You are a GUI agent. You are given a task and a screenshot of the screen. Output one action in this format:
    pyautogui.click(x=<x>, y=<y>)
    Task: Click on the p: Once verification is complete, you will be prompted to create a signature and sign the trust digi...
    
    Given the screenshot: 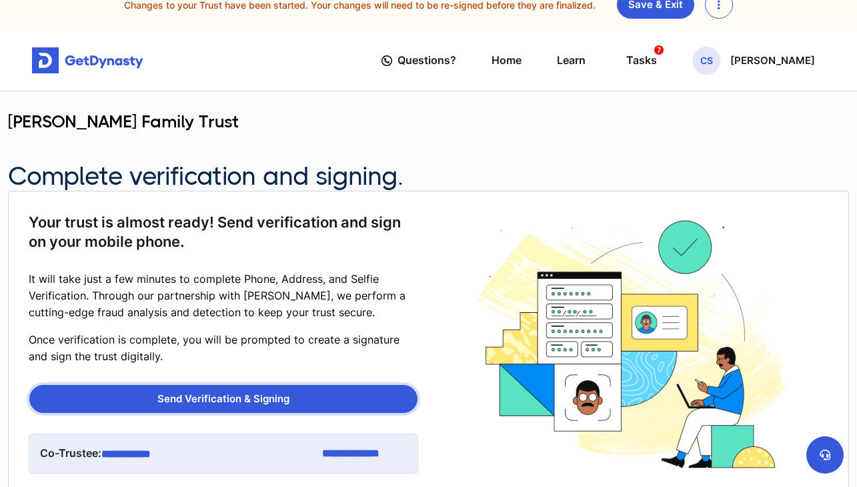 What is the action you would take?
    pyautogui.click(x=223, y=348)
    